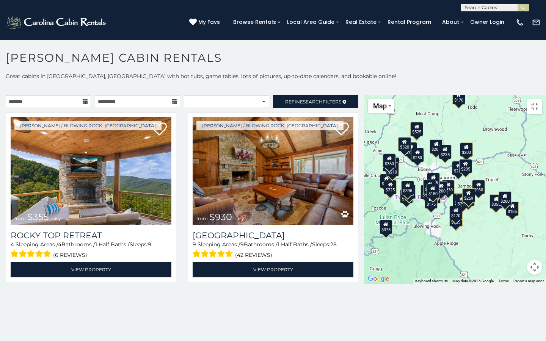 The height and width of the screenshot is (341, 546). I want to click on a: RefineSearchFilters, so click(315, 102).